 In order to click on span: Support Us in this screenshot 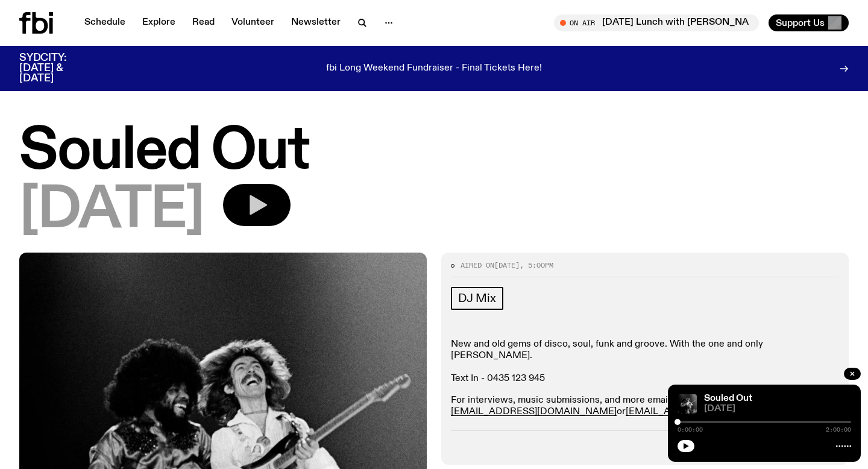, I will do `click(800, 23)`.